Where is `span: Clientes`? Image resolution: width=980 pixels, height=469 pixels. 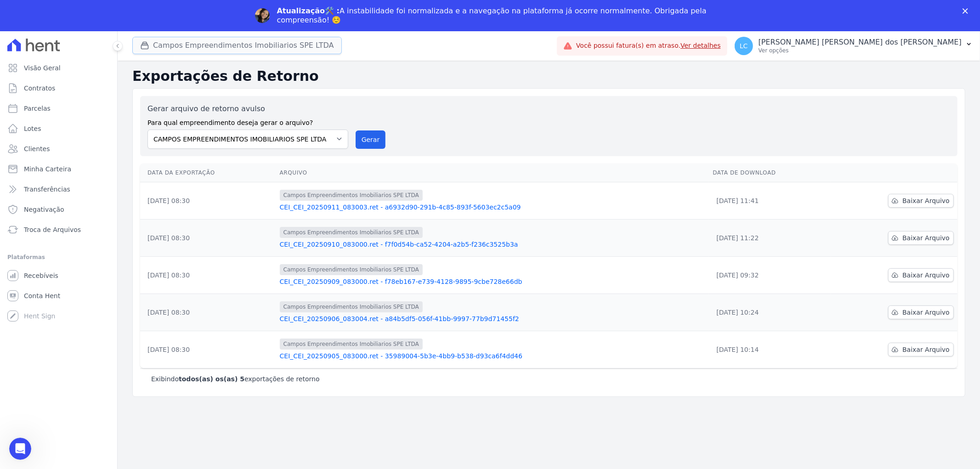
span: Clientes is located at coordinates (37, 149).